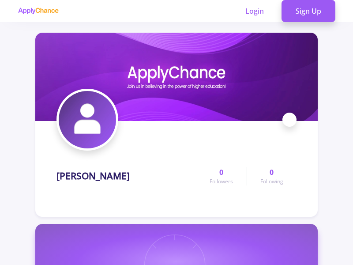  What do you see at coordinates (272, 176) in the screenshot?
I see `a: 0Following` at bounding box center [272, 176].